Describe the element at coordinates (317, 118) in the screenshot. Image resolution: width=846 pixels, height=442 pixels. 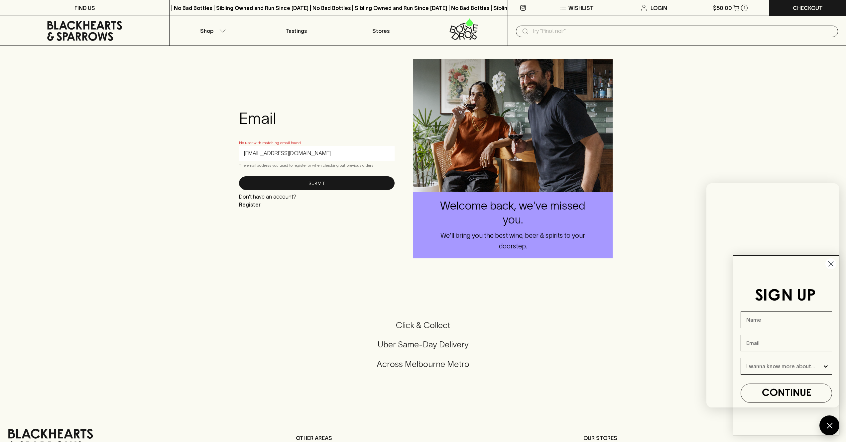
I see `h3: Email` at that location.